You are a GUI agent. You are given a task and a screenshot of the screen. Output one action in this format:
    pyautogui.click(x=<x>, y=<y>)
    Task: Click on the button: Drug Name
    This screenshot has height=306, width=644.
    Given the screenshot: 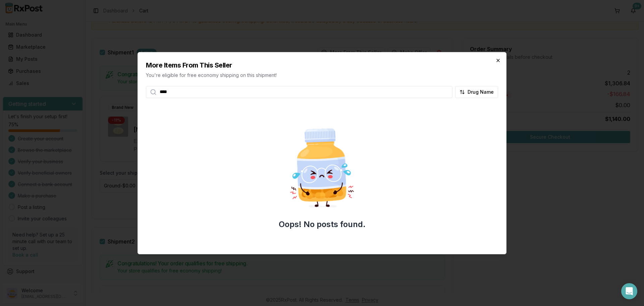 What is the action you would take?
    pyautogui.click(x=477, y=92)
    